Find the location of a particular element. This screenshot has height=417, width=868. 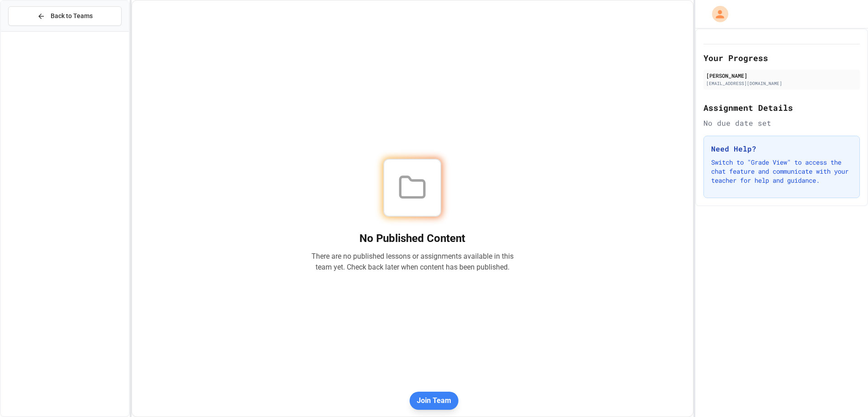

h2: Your Progress is located at coordinates (782, 58).